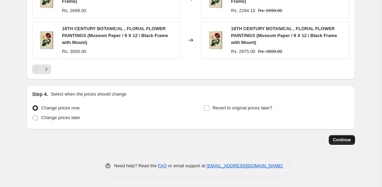  Describe the element at coordinates (342, 140) in the screenshot. I see `span: Continue` at that location.